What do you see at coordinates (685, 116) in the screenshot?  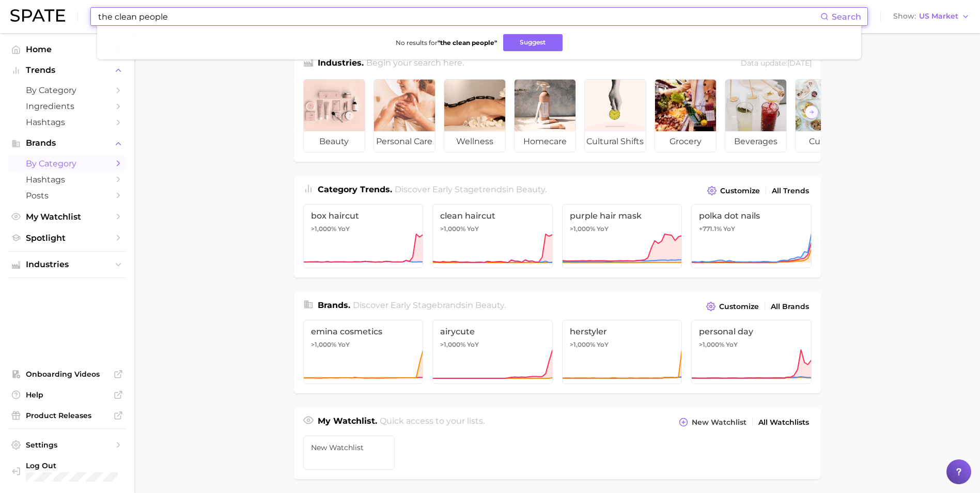 I see `a: grocery` at bounding box center [685, 116].